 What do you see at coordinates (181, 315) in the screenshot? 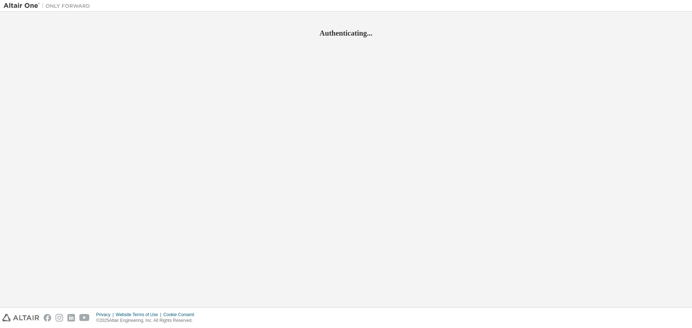
I see `div: Cookie Consent` at bounding box center [181, 315].